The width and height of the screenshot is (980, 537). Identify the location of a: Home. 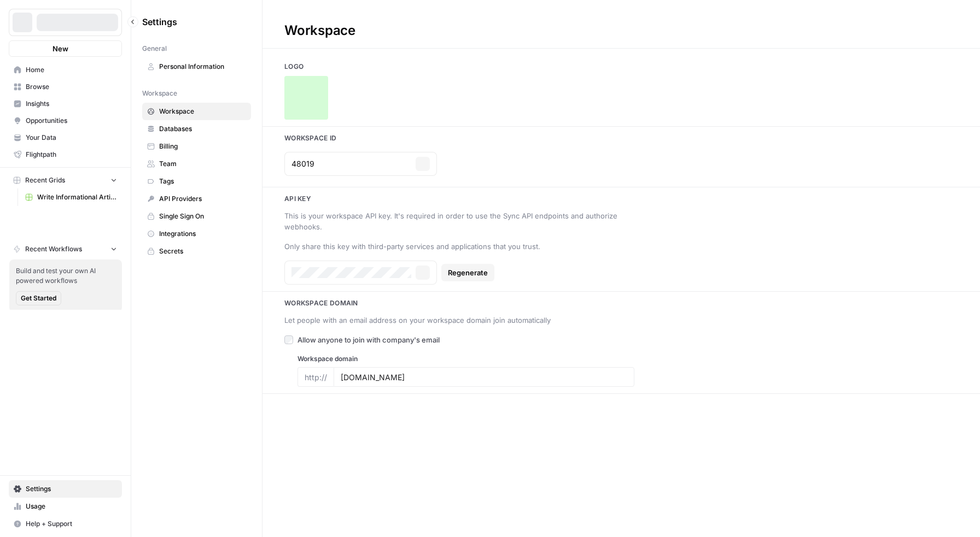
(65, 70).